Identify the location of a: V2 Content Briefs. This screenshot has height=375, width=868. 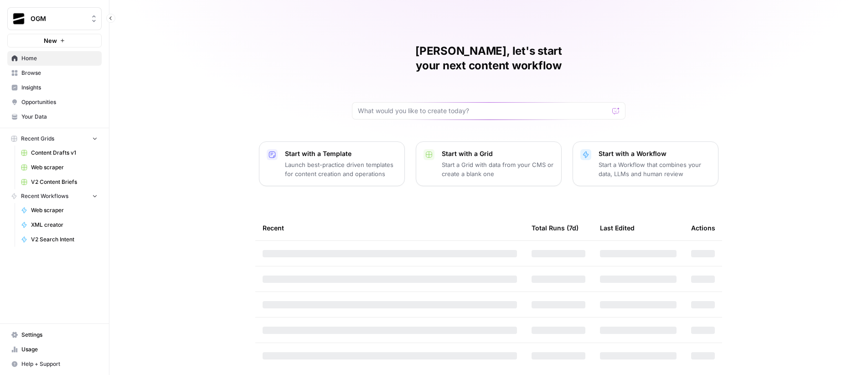
(59, 182).